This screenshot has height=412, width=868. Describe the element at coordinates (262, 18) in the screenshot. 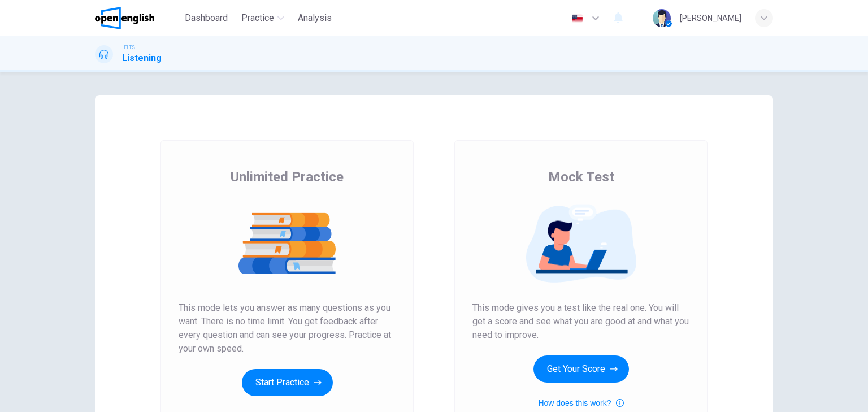

I see `button: Practice` at that location.